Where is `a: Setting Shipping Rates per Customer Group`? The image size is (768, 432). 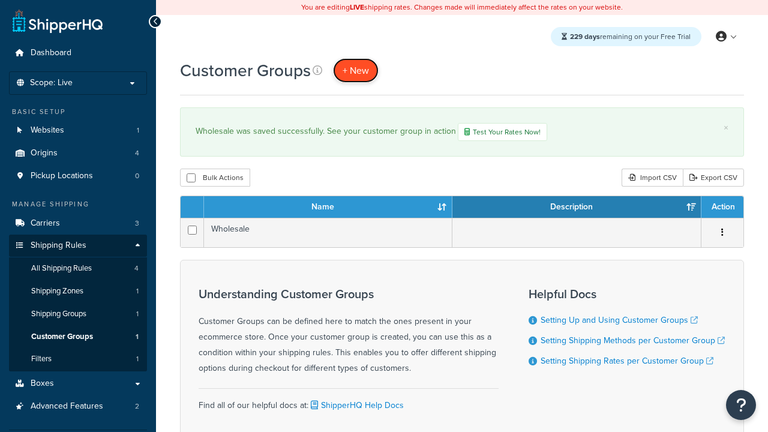 a: Setting Shipping Rates per Customer Group is located at coordinates (627, 360).